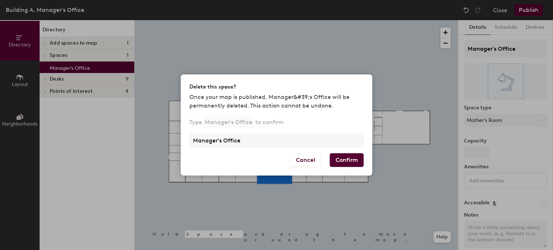  Describe the element at coordinates (213, 87) in the screenshot. I see `h2: Delete this space?` at that location.